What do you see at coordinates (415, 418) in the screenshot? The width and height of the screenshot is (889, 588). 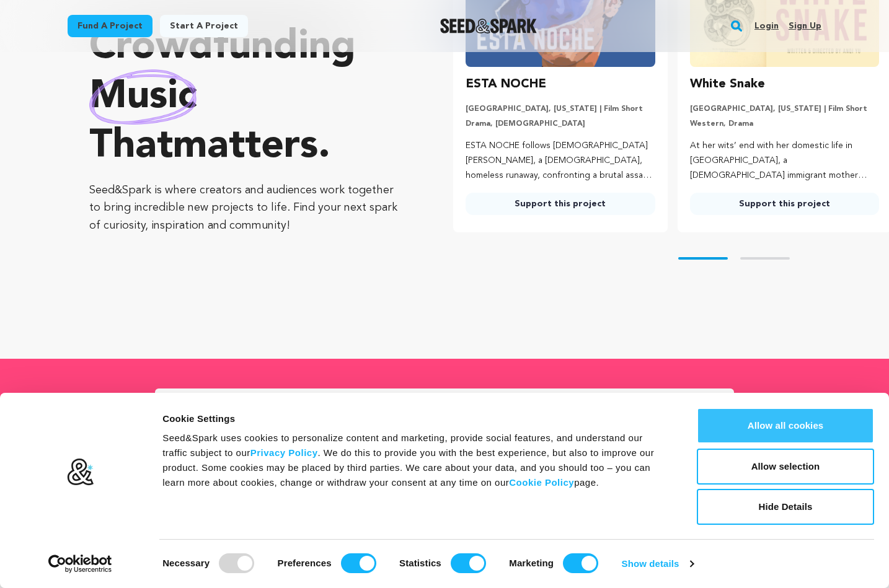 I see `div: Cookie Settings` at bounding box center [415, 418].